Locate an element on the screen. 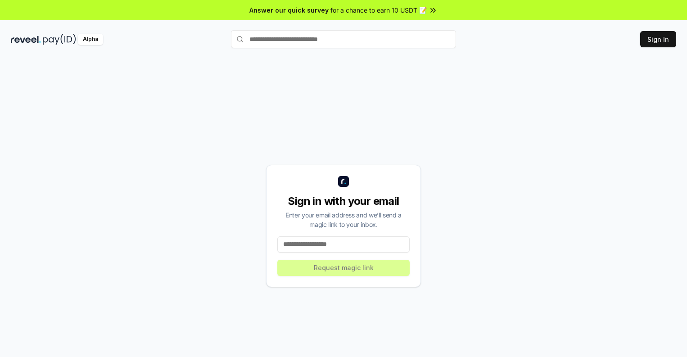 This screenshot has height=357, width=687. div: Sign in with your email is located at coordinates (344, 201).